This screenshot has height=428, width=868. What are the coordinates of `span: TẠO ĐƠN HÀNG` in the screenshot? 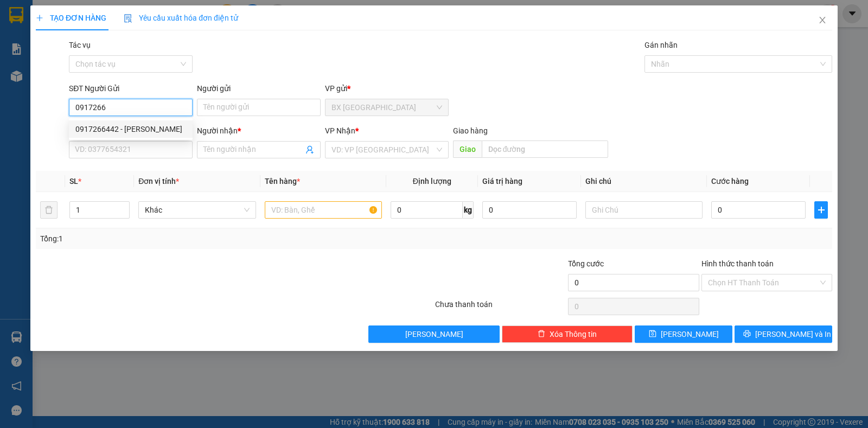 It's located at (71, 18).